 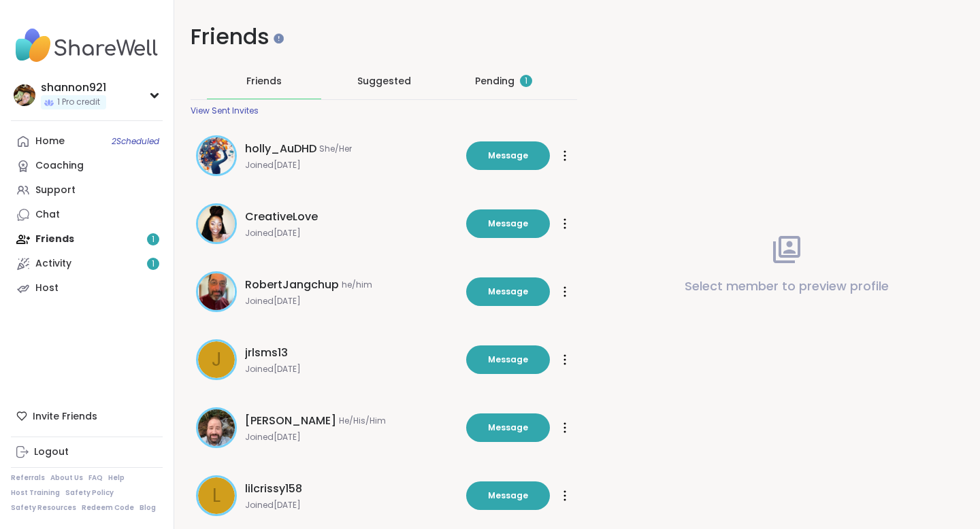 I want to click on div: Chat, so click(x=47, y=215).